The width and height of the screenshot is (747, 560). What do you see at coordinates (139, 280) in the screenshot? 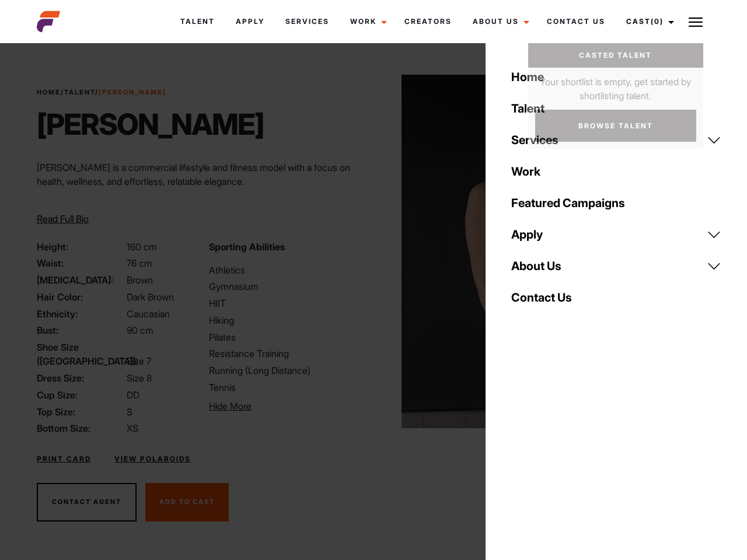
I see `span: Brown` at bounding box center [139, 280].